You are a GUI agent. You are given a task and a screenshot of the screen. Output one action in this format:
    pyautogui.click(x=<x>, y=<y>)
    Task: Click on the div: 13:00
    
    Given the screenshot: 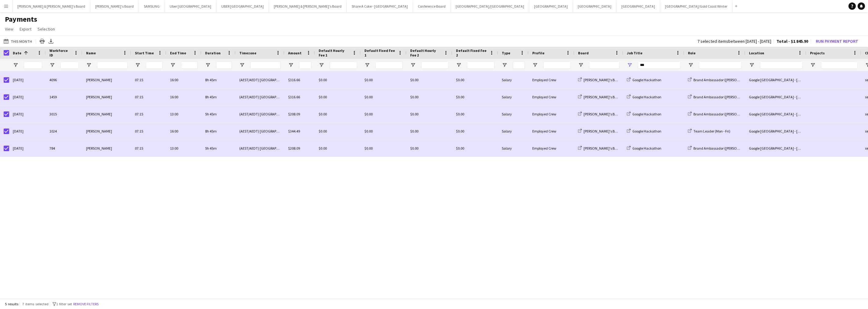 What is the action you would take?
    pyautogui.click(x=184, y=148)
    